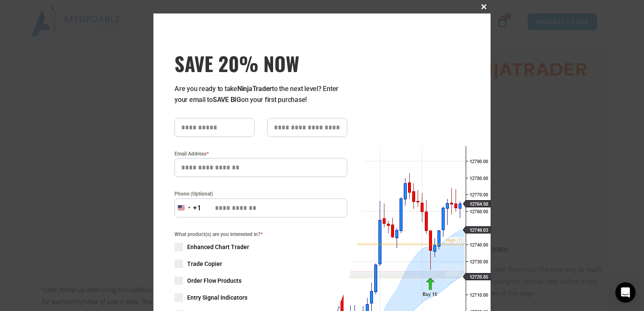 The width and height of the screenshot is (644, 311). What do you see at coordinates (261, 63) in the screenshot?
I see `span: SAVE 20% NOW` at bounding box center [261, 63].